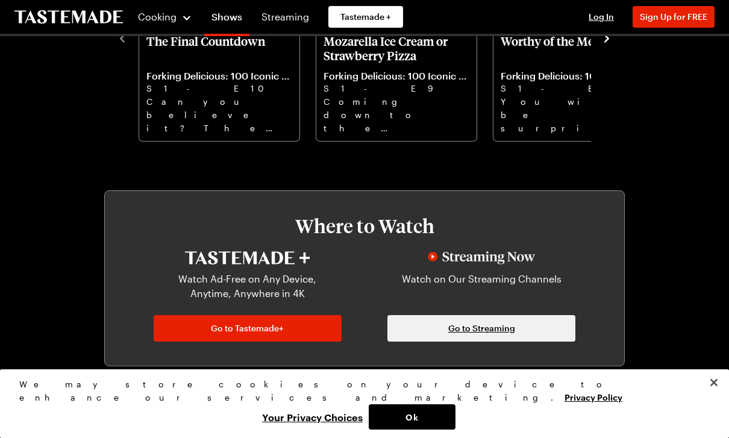 Image resolution: width=729 pixels, height=438 pixels. What do you see at coordinates (247, 258) in the screenshot?
I see `img: Tastemade+` at bounding box center [247, 258].